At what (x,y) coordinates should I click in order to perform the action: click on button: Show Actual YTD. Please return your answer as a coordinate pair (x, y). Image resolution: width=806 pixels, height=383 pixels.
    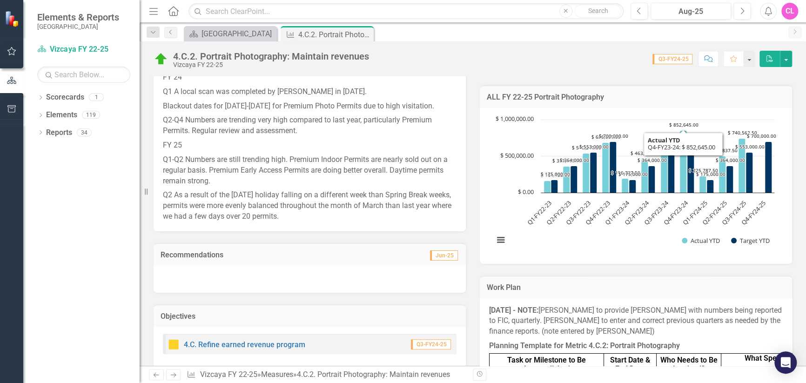
    Looking at the image, I should click on (701, 240).